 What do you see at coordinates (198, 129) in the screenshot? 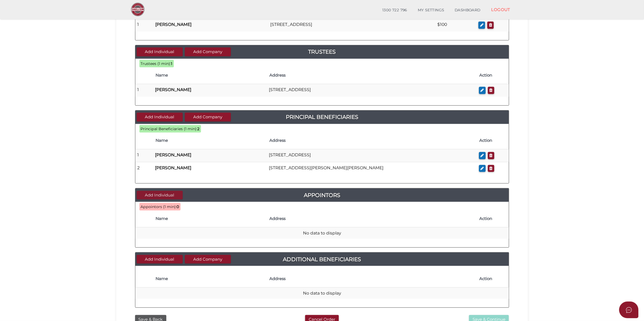
I see `b: 2` at bounding box center [198, 129].